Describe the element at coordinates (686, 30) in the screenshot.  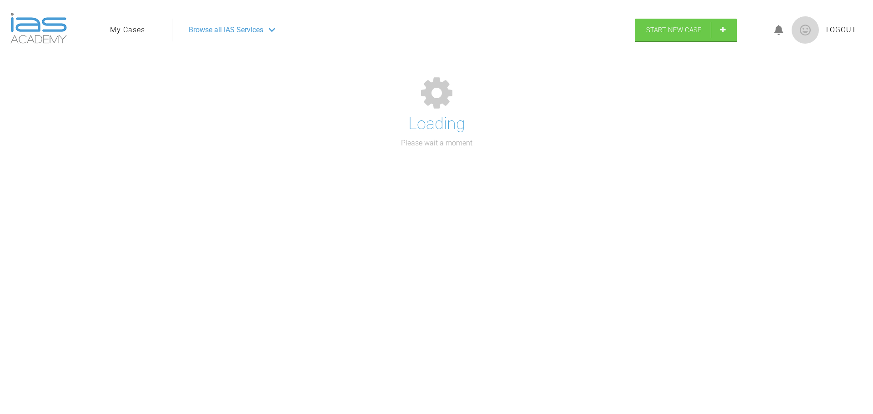
I see `a: Start New Case` at that location.